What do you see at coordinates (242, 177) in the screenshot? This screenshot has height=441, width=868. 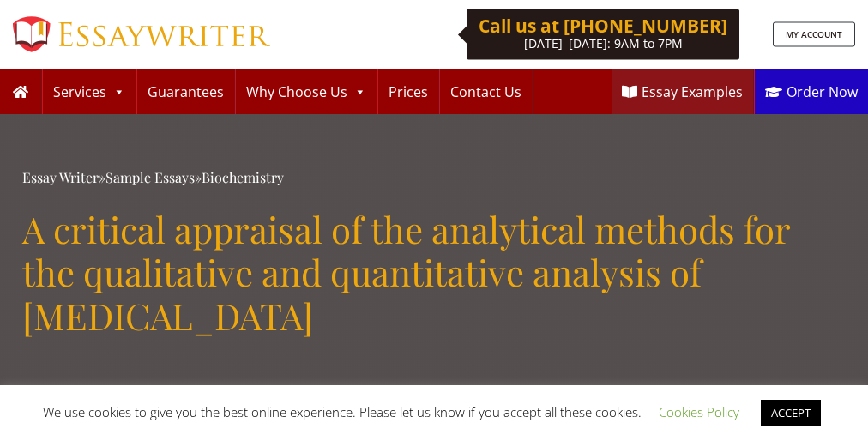 I see `a: Biochemistry` at bounding box center [242, 177].